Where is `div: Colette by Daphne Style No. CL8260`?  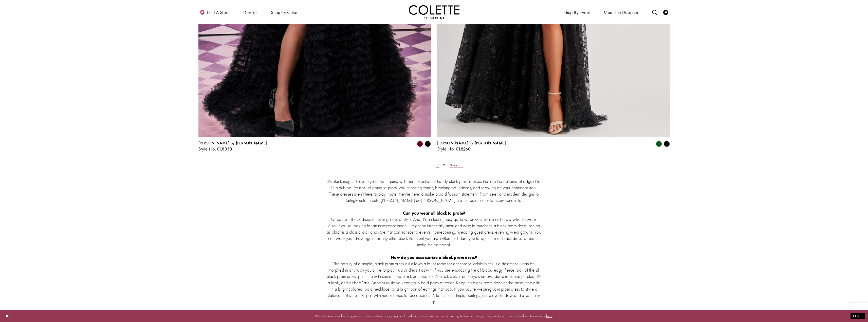
div: Colette by Daphne Style No. CL8260 is located at coordinates (471, 146).